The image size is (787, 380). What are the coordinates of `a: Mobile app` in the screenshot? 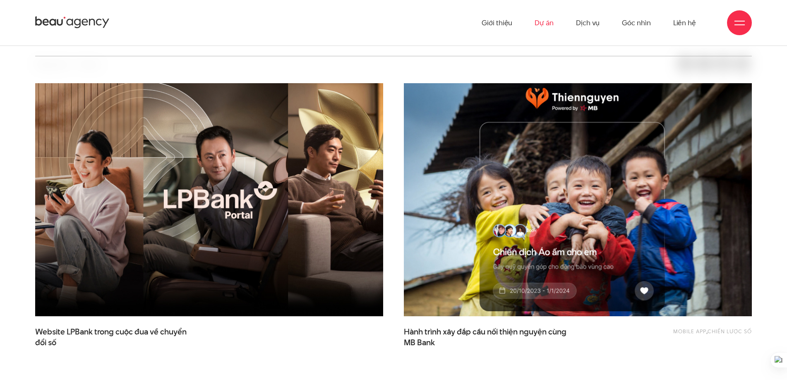 It's located at (690, 331).